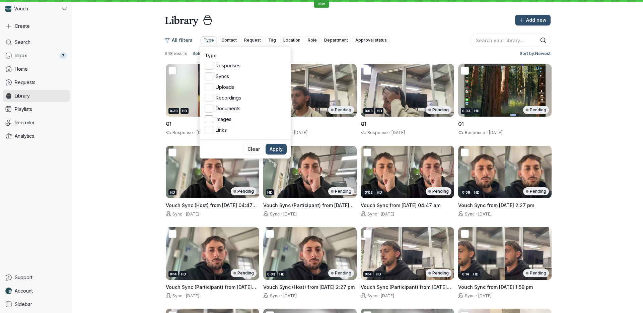 The image size is (643, 313). Describe the element at coordinates (276, 149) in the screenshot. I see `button: Apply` at that location.